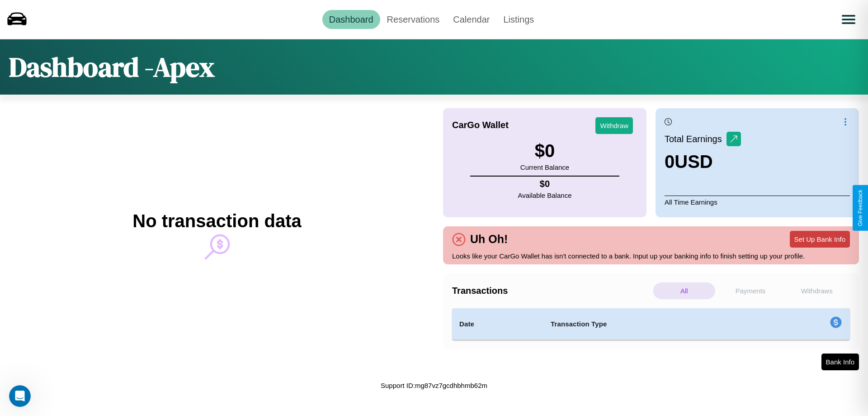  What do you see at coordinates (545, 183) in the screenshot?
I see `h4: $ 0` at bounding box center [545, 183].